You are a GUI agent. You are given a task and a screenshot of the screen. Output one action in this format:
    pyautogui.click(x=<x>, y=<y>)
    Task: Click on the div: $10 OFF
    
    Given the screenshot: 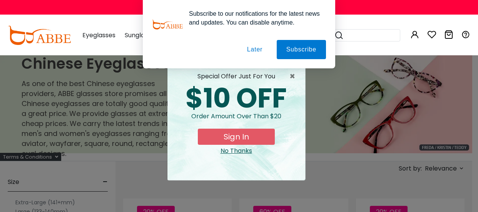 What is the action you would take?
    pyautogui.click(x=236, y=98)
    